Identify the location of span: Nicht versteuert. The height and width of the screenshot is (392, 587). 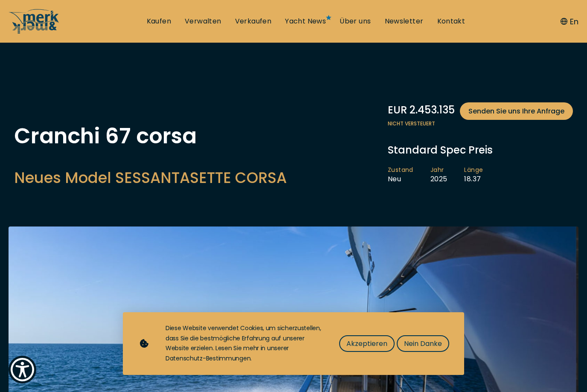
(481, 124).